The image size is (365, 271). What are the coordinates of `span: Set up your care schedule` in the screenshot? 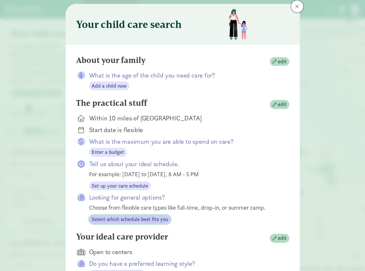 It's located at (120, 186).